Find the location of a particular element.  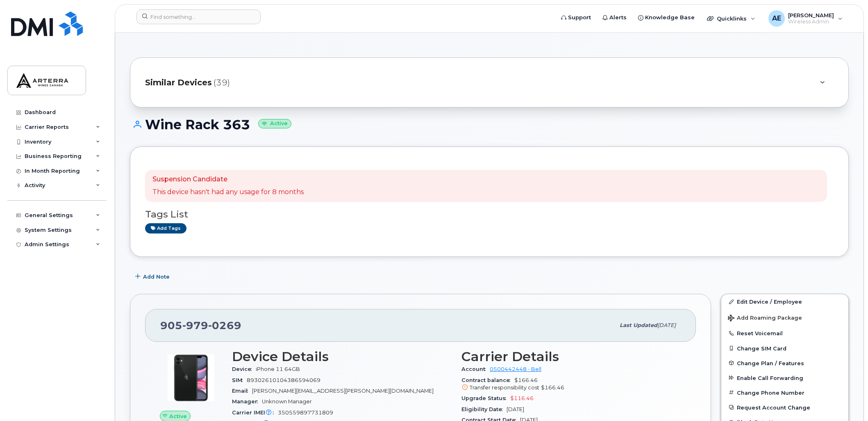

button: Change Plan / Features is located at coordinates (785, 363).